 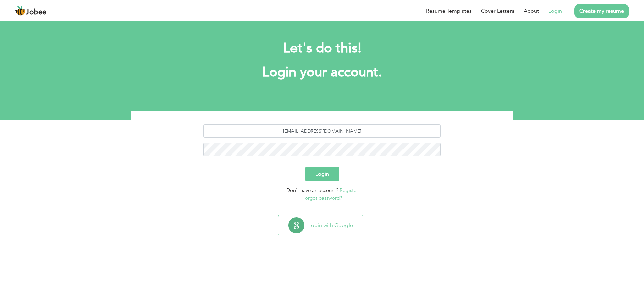 I want to click on button: Login, so click(x=322, y=174).